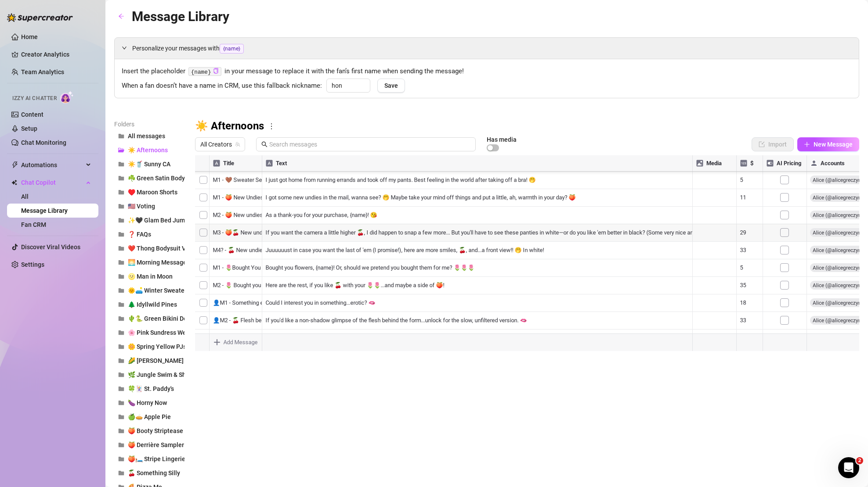 The height and width of the screenshot is (487, 868). What do you see at coordinates (163, 375) in the screenshot?
I see `span: 🌿 Jungle Swim & Shower` at bounding box center [163, 375].